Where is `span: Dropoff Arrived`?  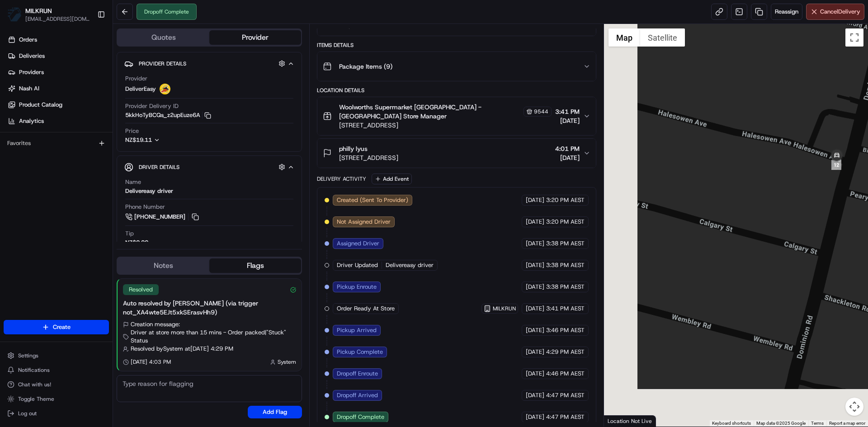
span: Dropoff Arrived is located at coordinates (357, 395).